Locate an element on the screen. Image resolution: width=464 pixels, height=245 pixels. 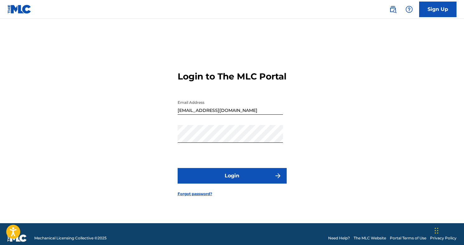
img: f7272a7cc735f4ea7f67.svg is located at coordinates (278, 176).